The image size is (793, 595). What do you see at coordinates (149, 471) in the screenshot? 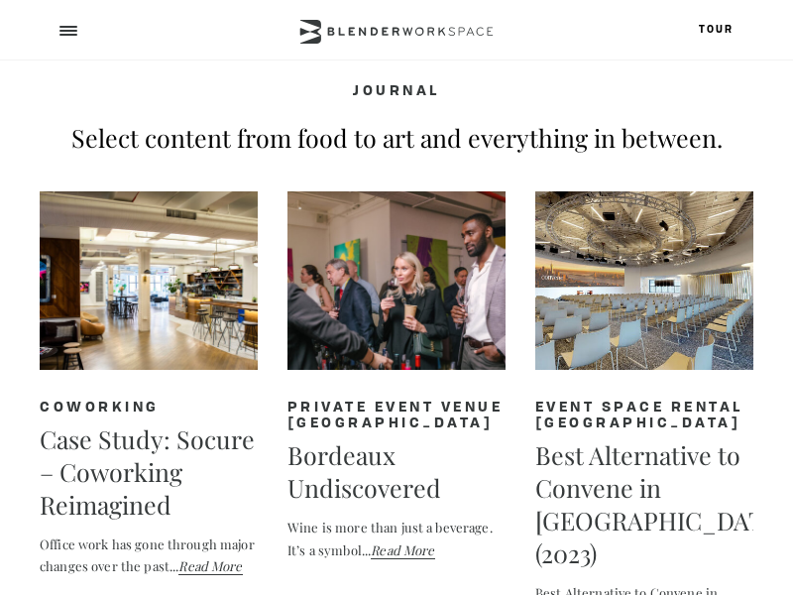
I see `h5: Case Study: Socure – Coworking Reimagined` at bounding box center [149, 471].